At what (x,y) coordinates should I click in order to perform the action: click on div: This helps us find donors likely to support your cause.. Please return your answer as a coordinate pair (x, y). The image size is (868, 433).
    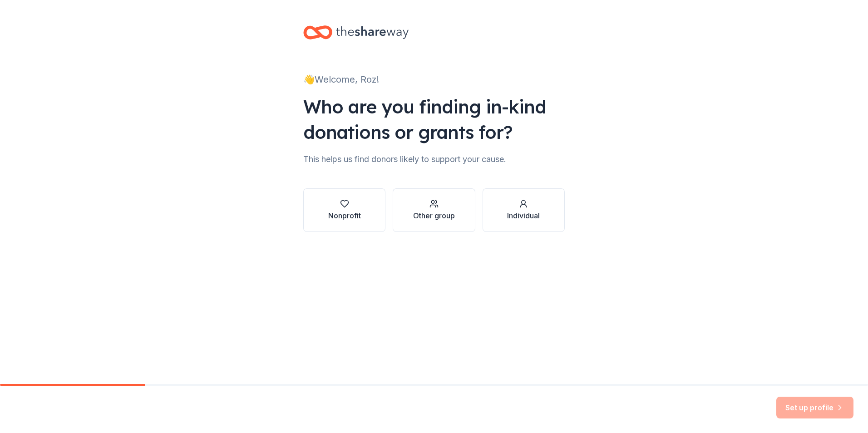
    Looking at the image, I should click on (434, 159).